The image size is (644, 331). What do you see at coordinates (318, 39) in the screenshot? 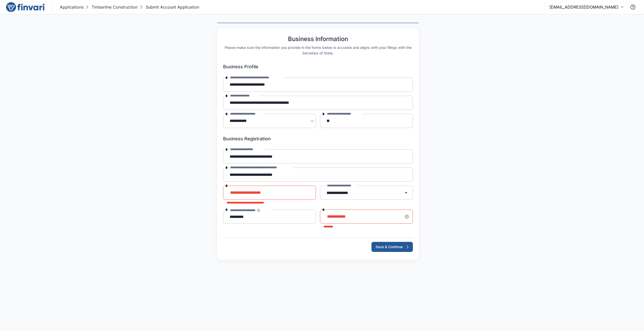
I see `h5: Business Information` at bounding box center [318, 39].